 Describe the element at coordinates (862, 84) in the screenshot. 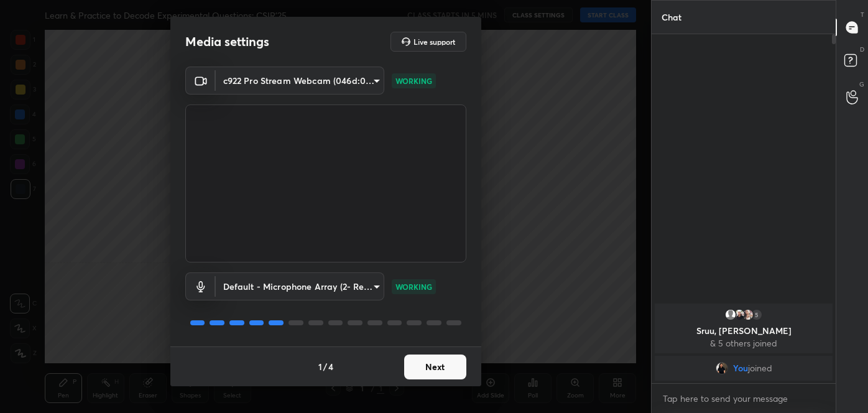

I see `p: G` at that location.